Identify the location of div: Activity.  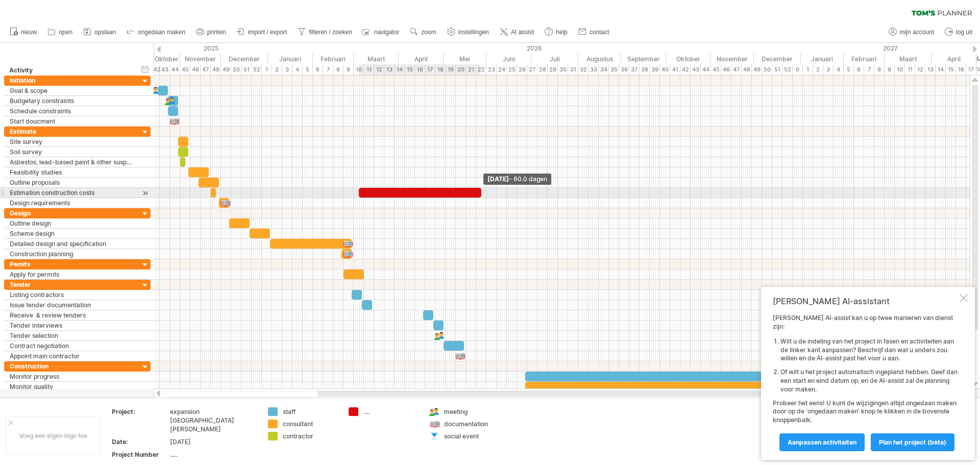
(72, 71).